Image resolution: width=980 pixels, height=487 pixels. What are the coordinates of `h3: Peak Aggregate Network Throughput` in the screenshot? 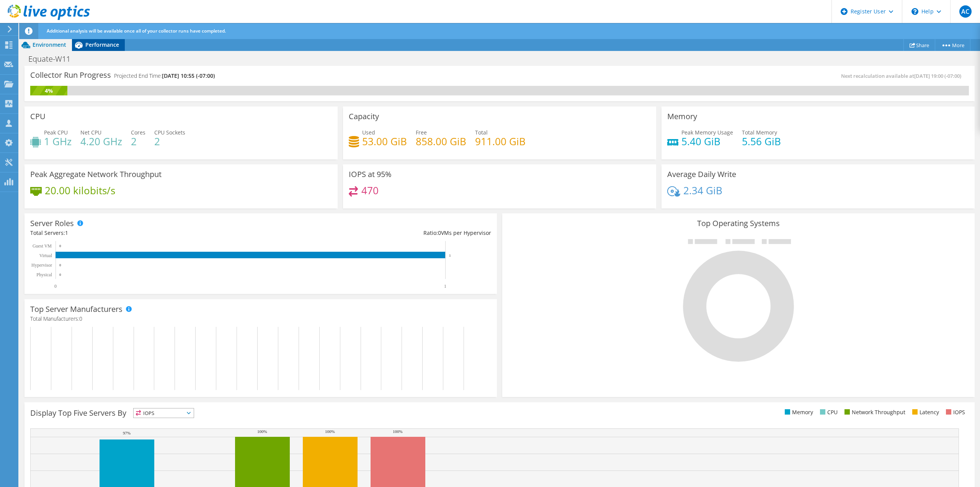 It's located at (96, 175).